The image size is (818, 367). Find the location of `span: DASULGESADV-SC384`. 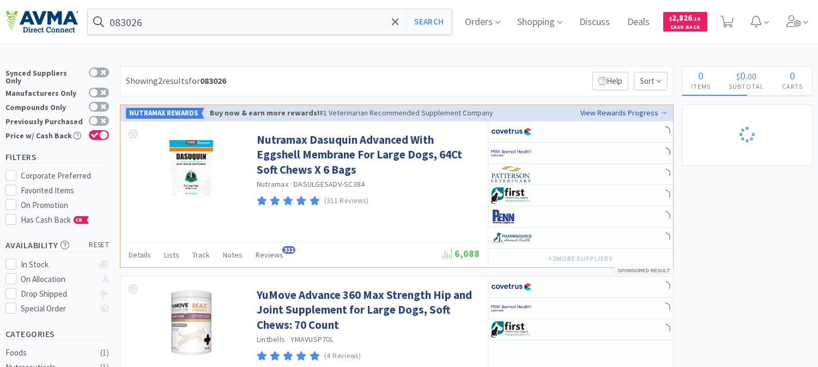

span: DASULGESADV-SC384 is located at coordinates (329, 184).